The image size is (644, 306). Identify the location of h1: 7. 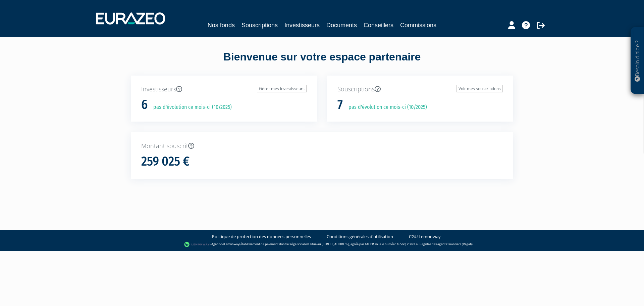
(340, 105).